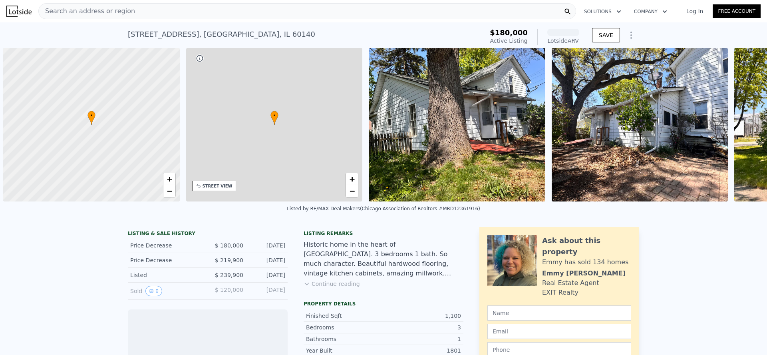 The image size is (767, 355). I want to click on div: Bedrooms, so click(345, 327).